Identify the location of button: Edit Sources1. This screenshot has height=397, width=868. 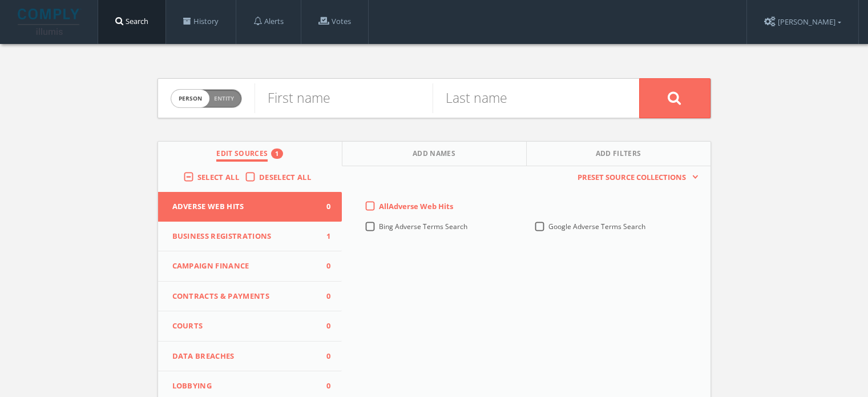
(250, 154).